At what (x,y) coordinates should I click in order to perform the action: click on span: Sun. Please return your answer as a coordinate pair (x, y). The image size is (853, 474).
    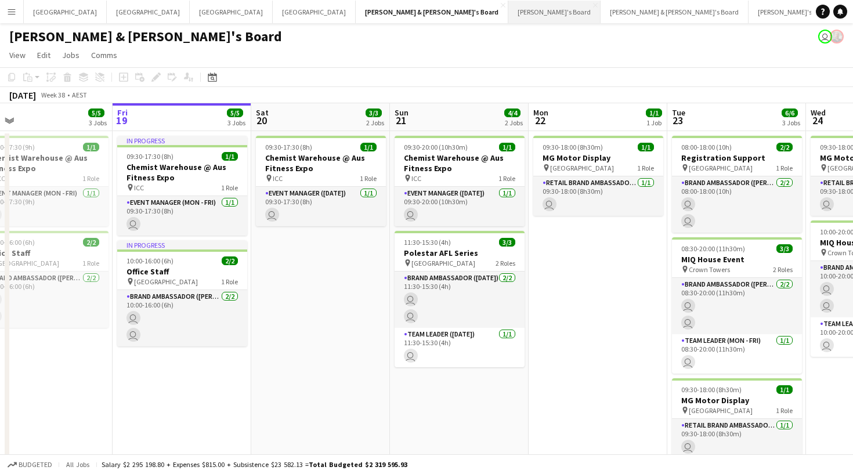
    Looking at the image, I should click on (402, 113).